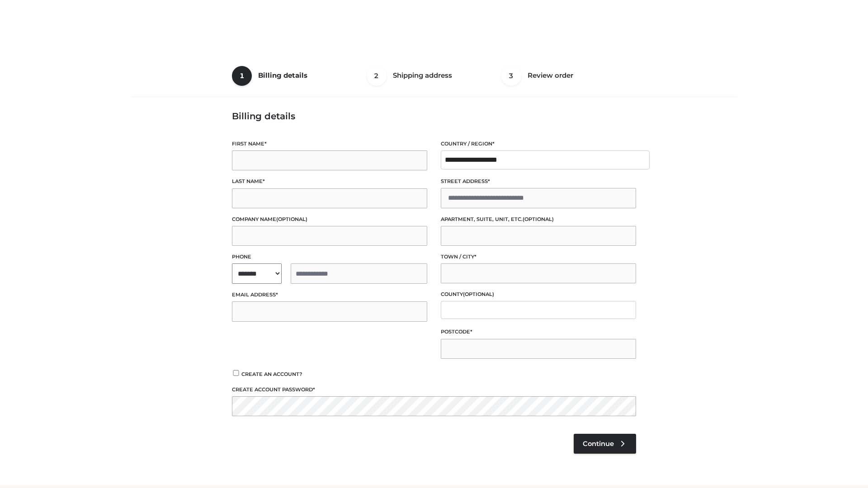 Image resolution: width=868 pixels, height=488 pixels. What do you see at coordinates (330, 257) in the screenshot?
I see `label: Phone` at bounding box center [330, 257].